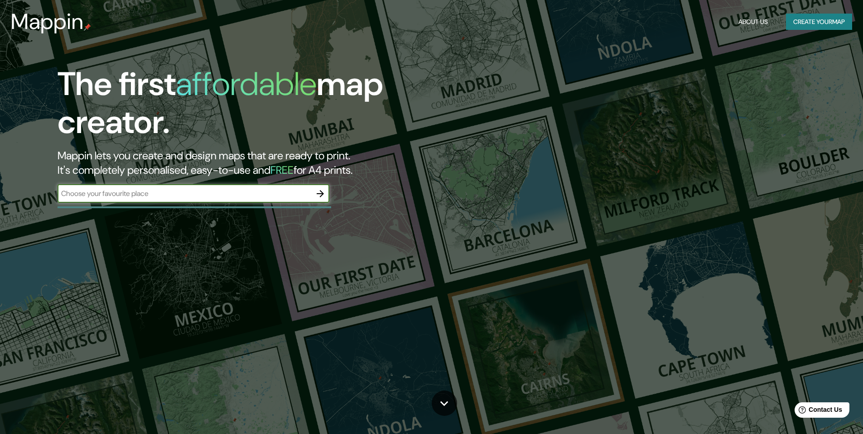 The height and width of the screenshot is (434, 863). What do you see at coordinates (43, 11) in the screenshot?
I see `span: Contact Us` at bounding box center [43, 11].